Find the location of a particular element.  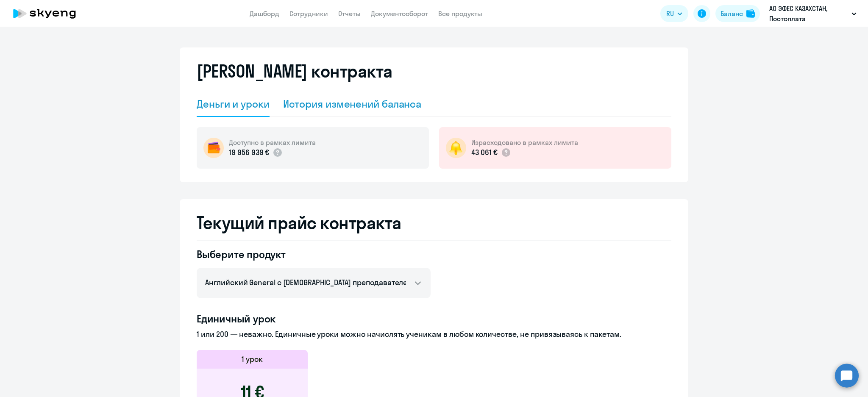

a: Отчеты is located at coordinates (349, 13).